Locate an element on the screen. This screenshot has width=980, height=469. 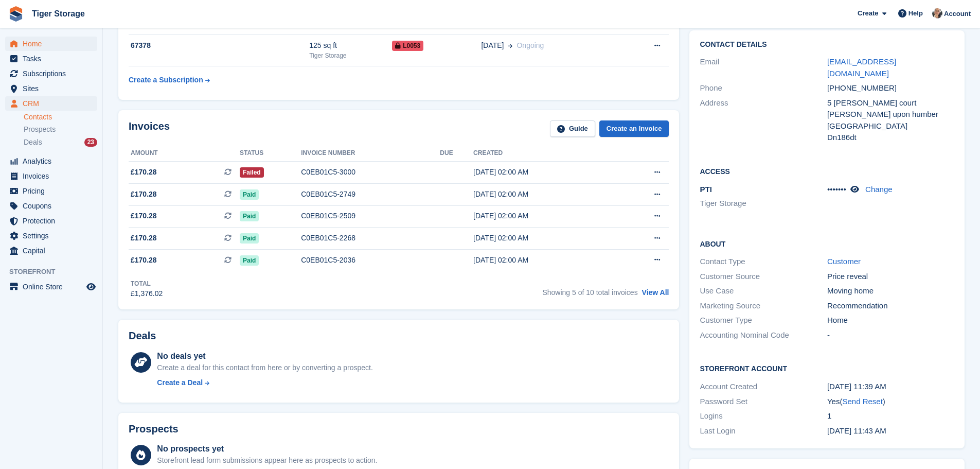
span: Home is located at coordinates (54, 44).